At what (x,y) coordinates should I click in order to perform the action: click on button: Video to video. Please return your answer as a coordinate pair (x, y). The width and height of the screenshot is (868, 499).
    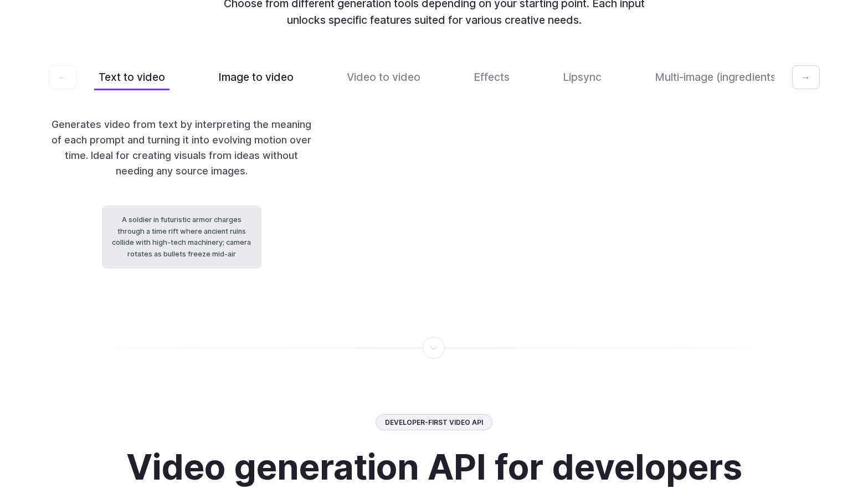
    Looking at the image, I should click on (383, 77).